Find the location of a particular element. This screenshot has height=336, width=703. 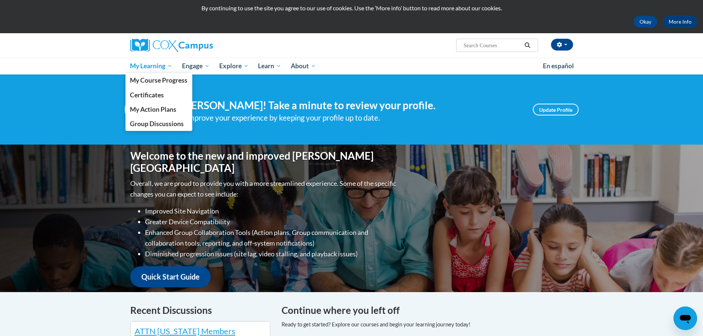

button: Okay is located at coordinates (646, 22).